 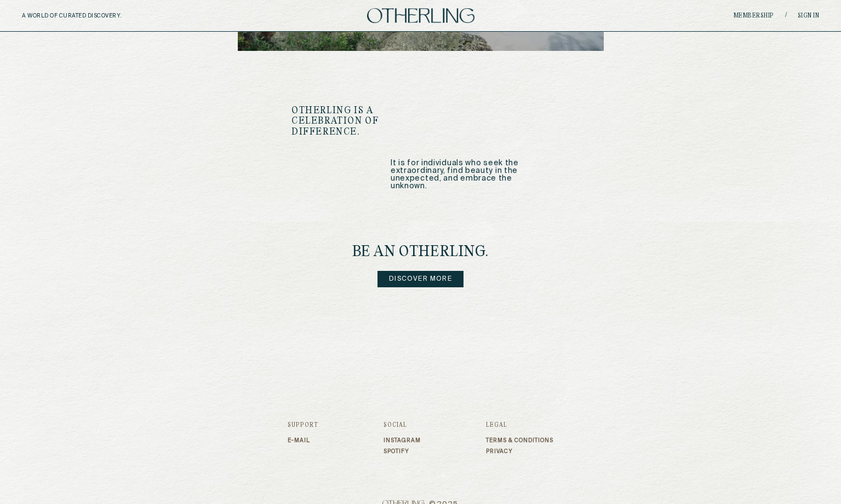 What do you see at coordinates (95, 16) in the screenshot?
I see `h5: A WORLD OF CURATED DISCOVERY.` at bounding box center [95, 16].